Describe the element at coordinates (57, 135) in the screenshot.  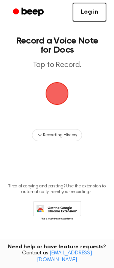
I see `button: Recording History` at that location.